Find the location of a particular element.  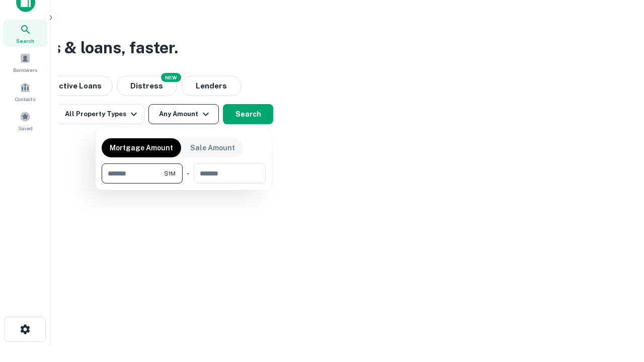

span: $1M is located at coordinates (170, 173).